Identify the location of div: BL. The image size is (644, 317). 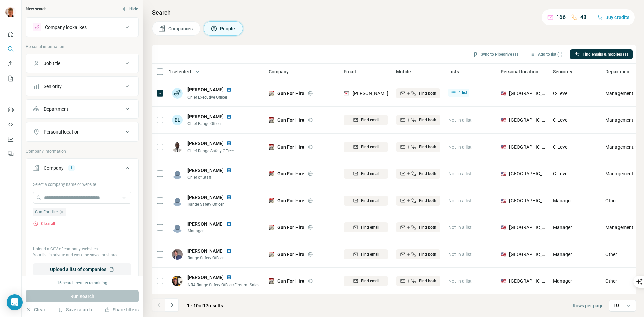
(177, 120).